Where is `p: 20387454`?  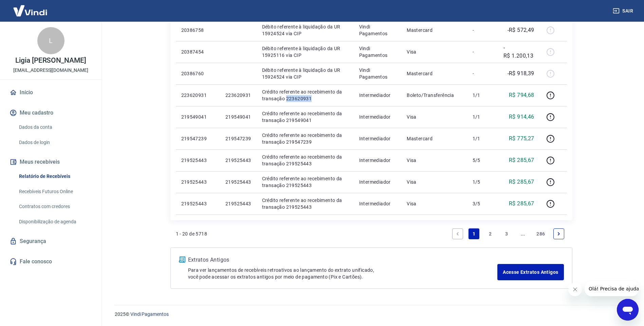 p: 20387454 is located at coordinates (198, 52).